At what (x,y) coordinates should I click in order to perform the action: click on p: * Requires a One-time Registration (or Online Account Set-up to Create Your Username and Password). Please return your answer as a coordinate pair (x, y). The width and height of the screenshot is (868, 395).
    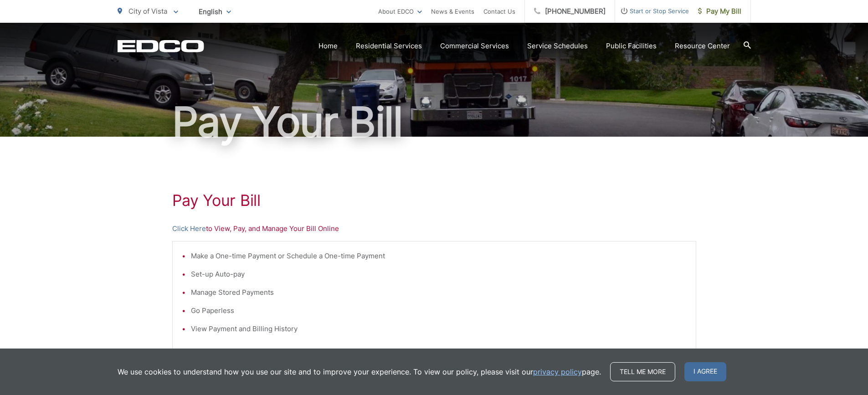
    Looking at the image, I should click on (434, 353).